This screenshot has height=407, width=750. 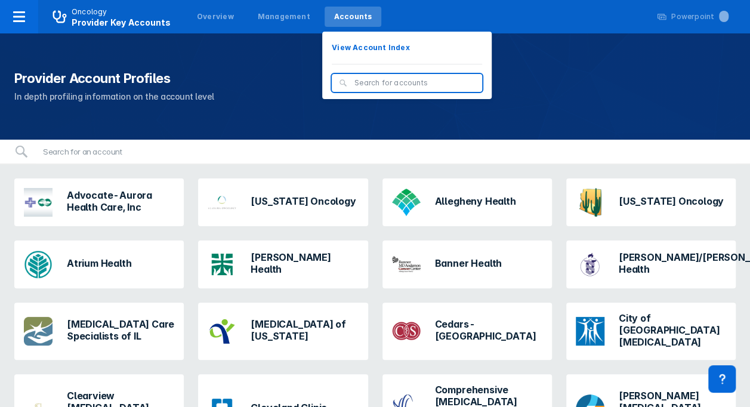 I want to click on a: Management, so click(x=284, y=17).